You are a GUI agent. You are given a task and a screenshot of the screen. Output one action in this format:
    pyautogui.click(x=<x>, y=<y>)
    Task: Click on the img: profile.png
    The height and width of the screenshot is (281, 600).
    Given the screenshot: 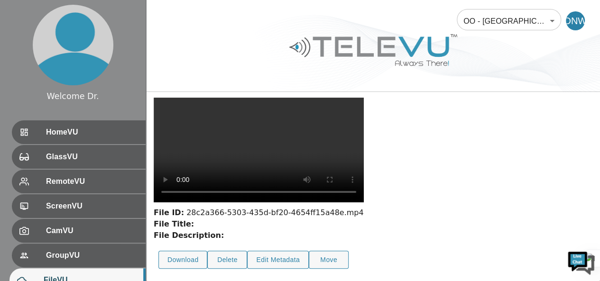 What is the action you would take?
    pyautogui.click(x=73, y=45)
    